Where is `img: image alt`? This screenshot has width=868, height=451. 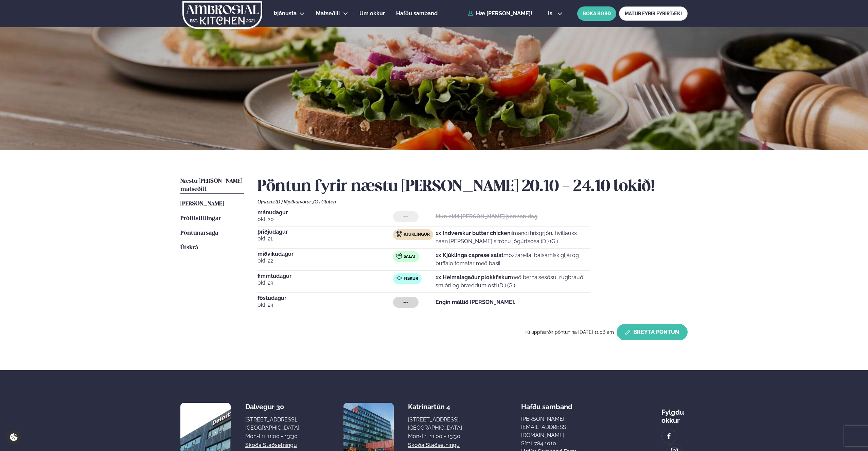
img: image alt is located at coordinates (669, 436).